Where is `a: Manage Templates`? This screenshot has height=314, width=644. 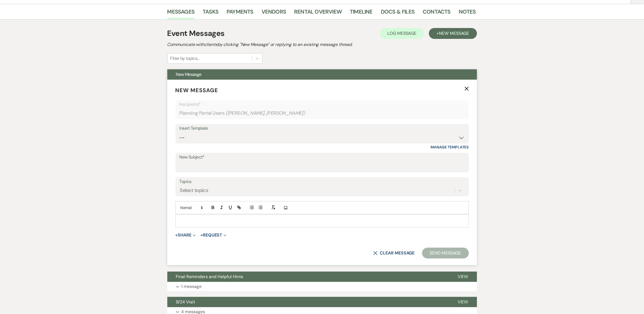
a: Manage Templates is located at coordinates (449, 147).